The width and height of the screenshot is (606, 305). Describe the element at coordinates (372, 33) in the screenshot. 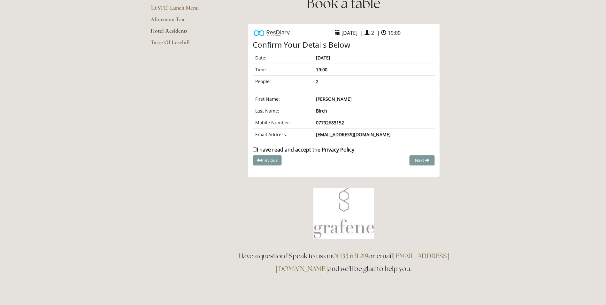

I see `span: 2` at that location.